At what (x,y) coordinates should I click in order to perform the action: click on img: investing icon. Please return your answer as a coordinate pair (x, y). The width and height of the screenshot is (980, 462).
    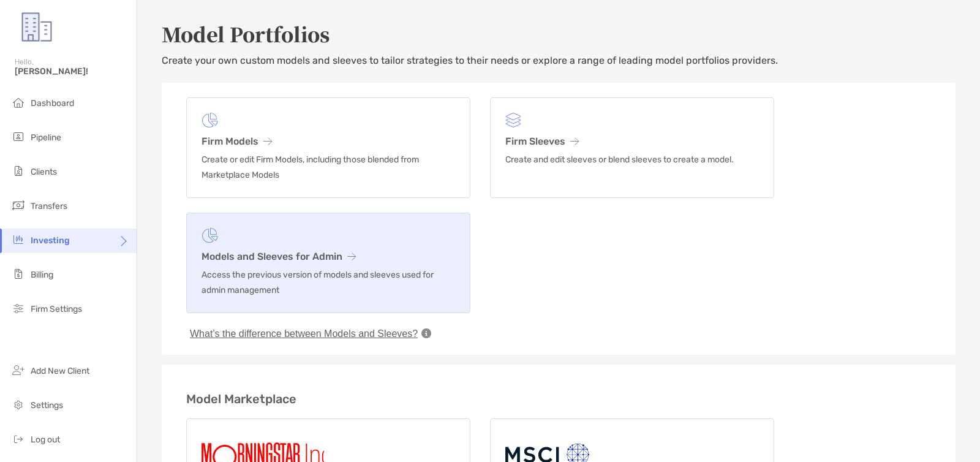
    Looking at the image, I should click on (19, 240).